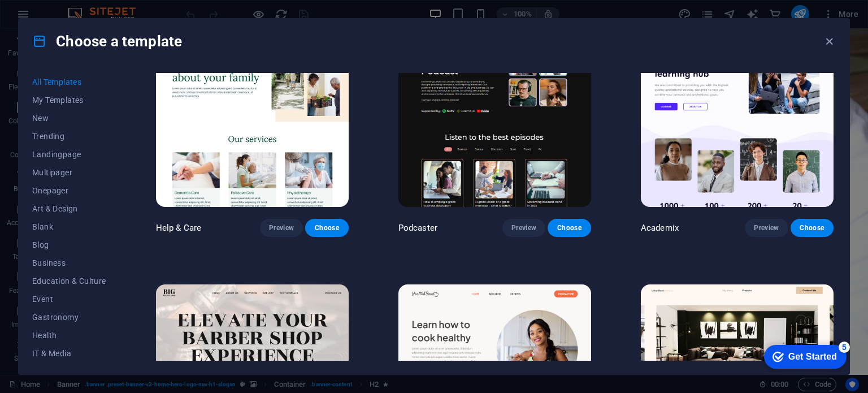  What do you see at coordinates (69, 262) in the screenshot?
I see `span: Business` at bounding box center [69, 262].